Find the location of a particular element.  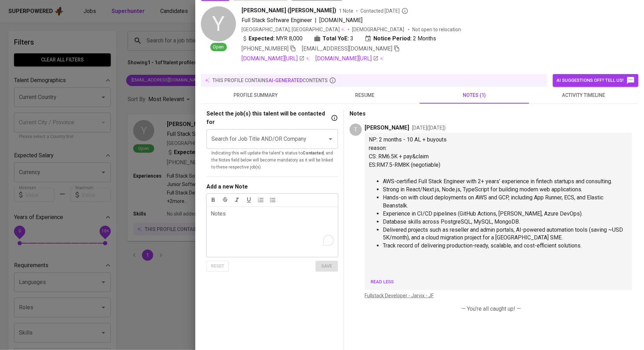

span: Database skills across PostgreSQL, MySQL, MongoDB. is located at coordinates (451, 222).